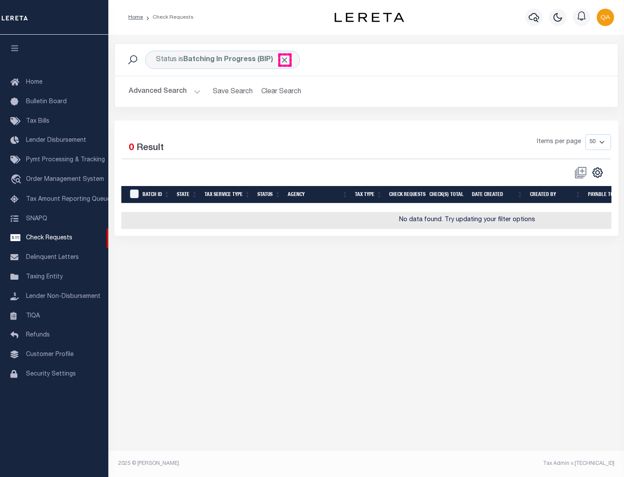  I want to click on i: travel_explore, so click(17, 180).